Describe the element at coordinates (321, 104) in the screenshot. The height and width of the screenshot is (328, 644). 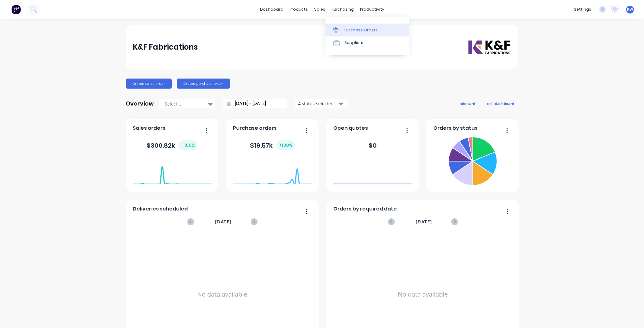
I see `button: 4 status selected` at that location.